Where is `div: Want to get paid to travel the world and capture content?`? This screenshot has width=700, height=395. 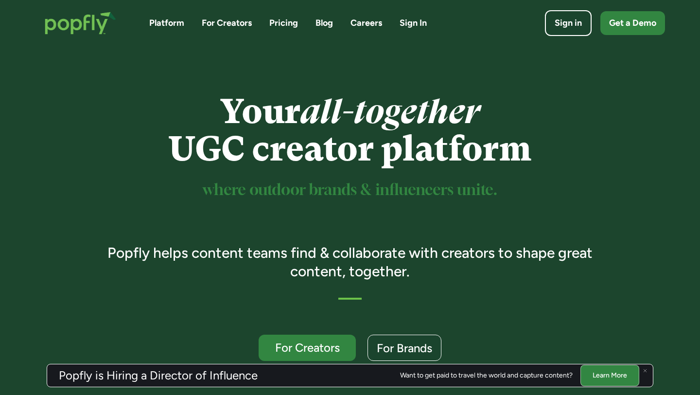 div: Want to get paid to travel the world and capture content? is located at coordinates (486, 375).